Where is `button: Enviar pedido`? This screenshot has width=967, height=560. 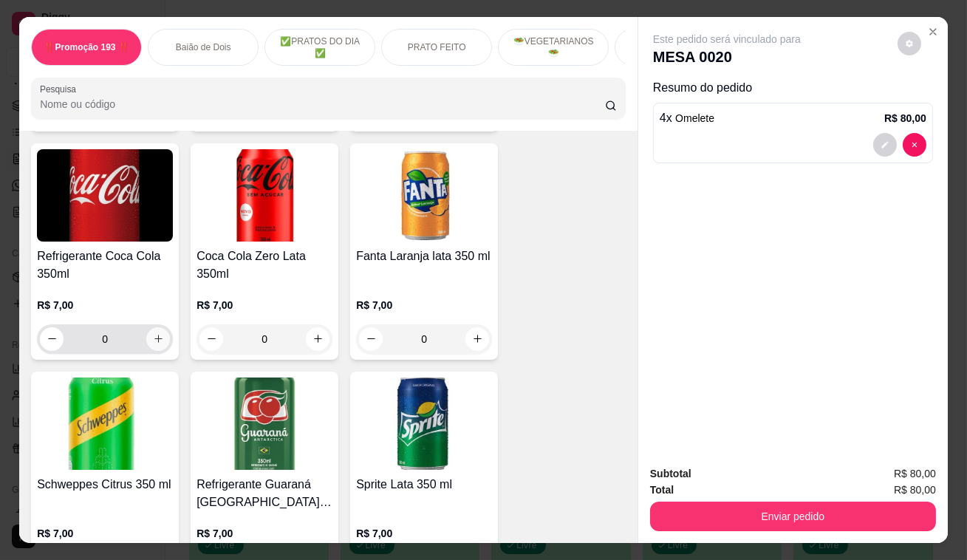
button: Enviar pedido is located at coordinates (793, 516).